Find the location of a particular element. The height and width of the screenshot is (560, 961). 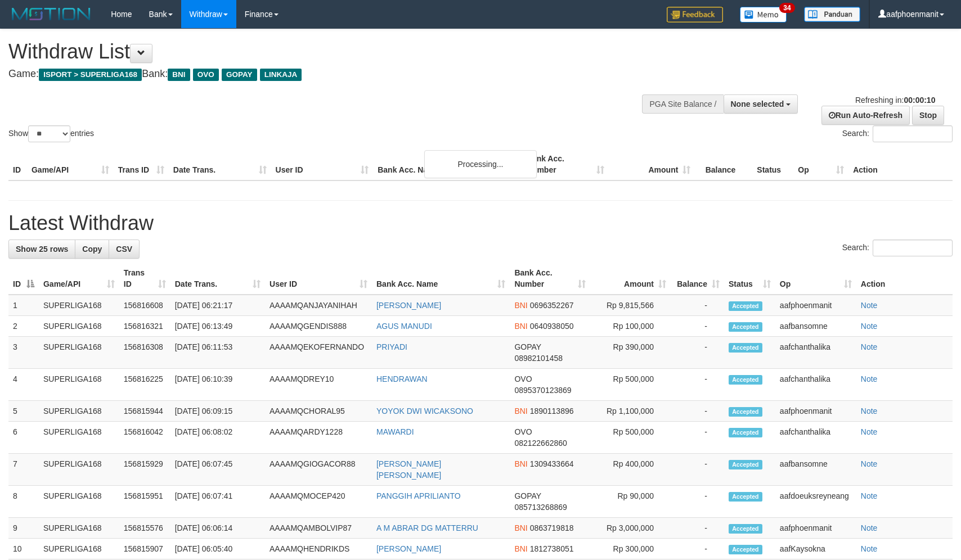

td: AAAAMQGENDIS888 is located at coordinates (319, 326).